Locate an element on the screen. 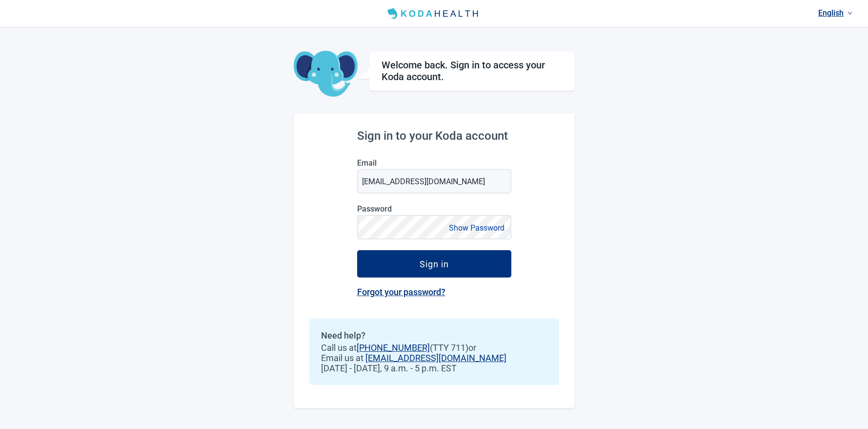 This screenshot has height=429, width=868. a: Forgot your password? is located at coordinates (401, 292).